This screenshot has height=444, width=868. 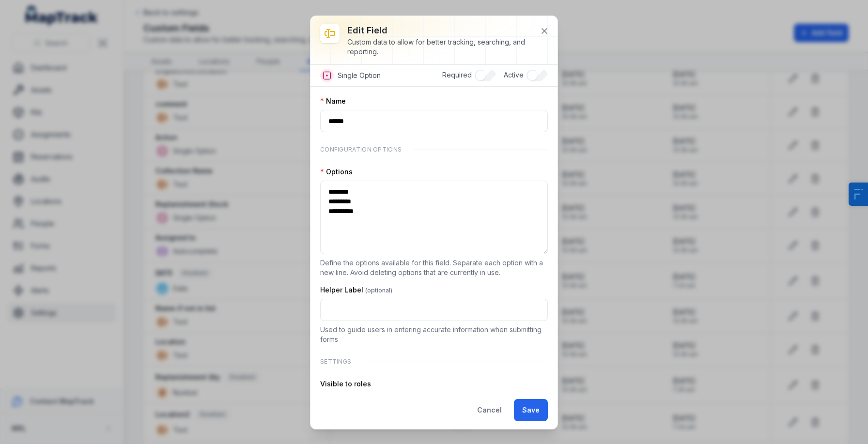 I want to click on button: Cancel, so click(x=489, y=410).